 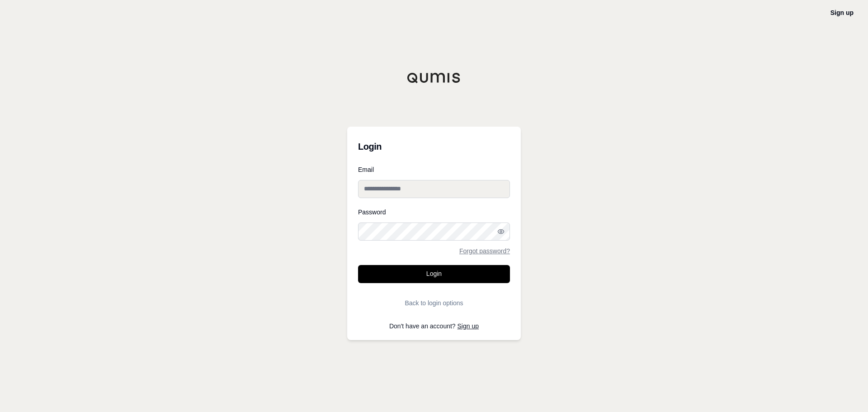 I want to click on label: Email, so click(x=434, y=170).